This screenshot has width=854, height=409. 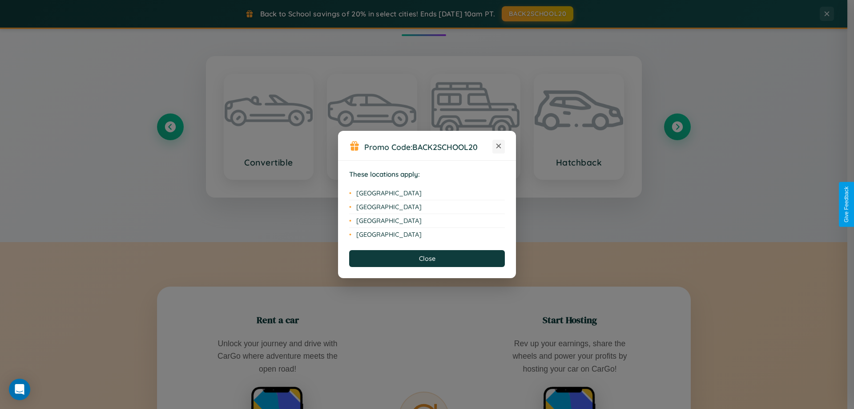 What do you see at coordinates (384, 174) in the screenshot?
I see `strong: These locations apply:` at bounding box center [384, 174].